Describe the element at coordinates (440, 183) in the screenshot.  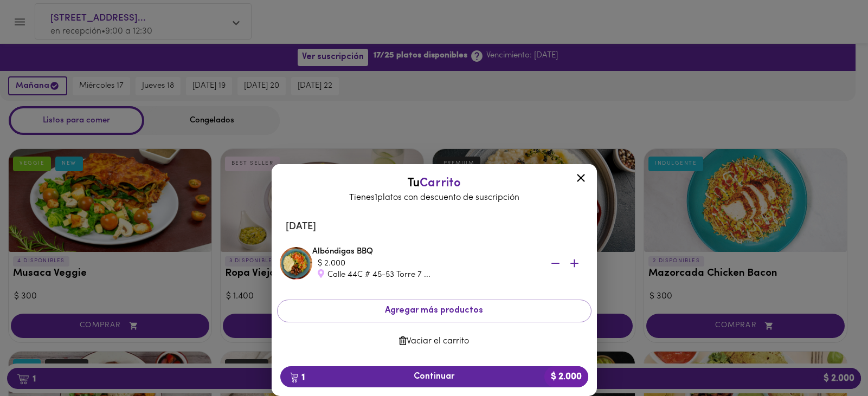
I see `span: Carrito` at that location.